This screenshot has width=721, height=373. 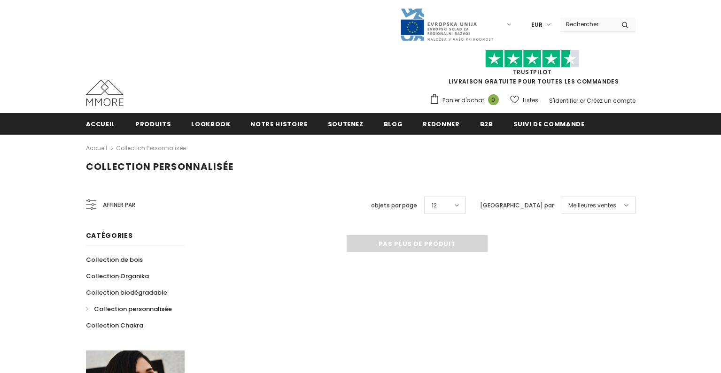 What do you see at coordinates (587, 24) in the screenshot?
I see `input: Search Site` at bounding box center [587, 24].